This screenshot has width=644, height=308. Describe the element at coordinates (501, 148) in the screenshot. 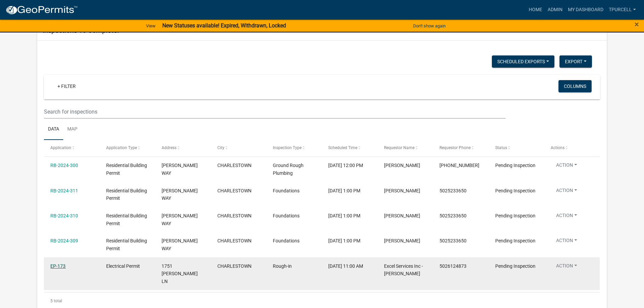

I see `span: Status` at that location.